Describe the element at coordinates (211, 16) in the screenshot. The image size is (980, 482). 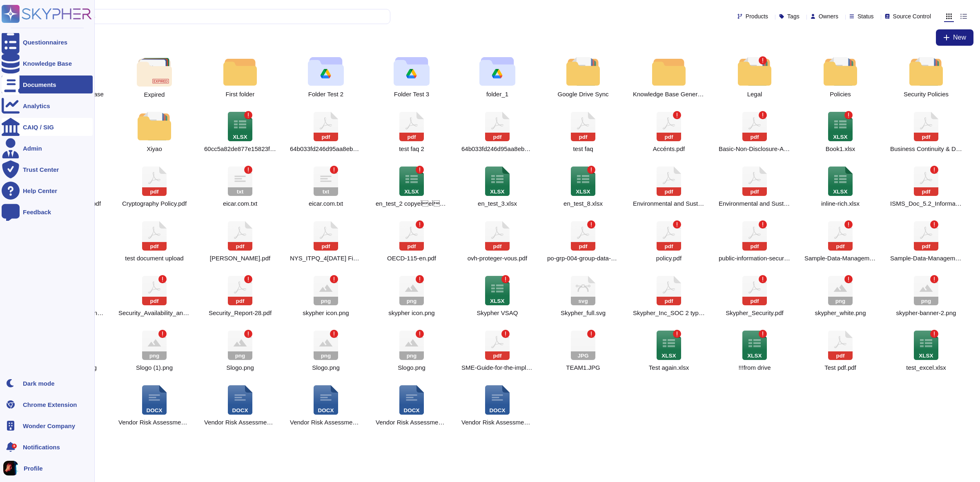
I see `input: Search by keywords` at that location.